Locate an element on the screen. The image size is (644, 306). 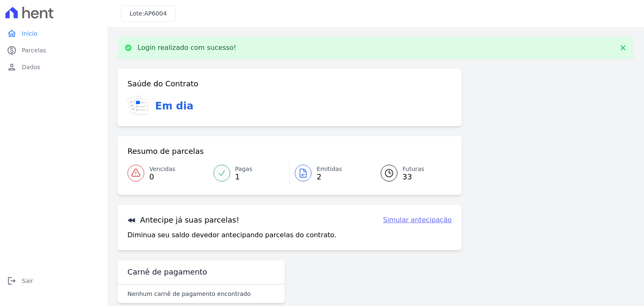
span: 2 is located at coordinates (329, 177).